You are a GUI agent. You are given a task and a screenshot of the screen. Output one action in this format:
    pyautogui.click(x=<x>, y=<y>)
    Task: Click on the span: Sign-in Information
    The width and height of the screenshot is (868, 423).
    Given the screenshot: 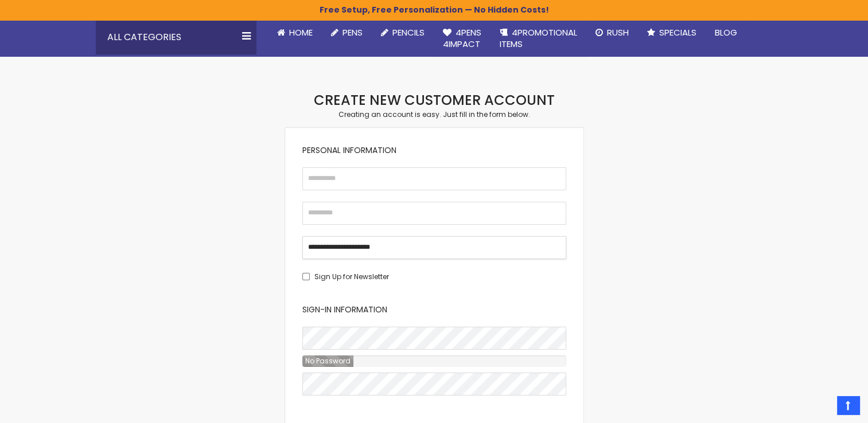 What is the action you would take?
    pyautogui.click(x=345, y=310)
    